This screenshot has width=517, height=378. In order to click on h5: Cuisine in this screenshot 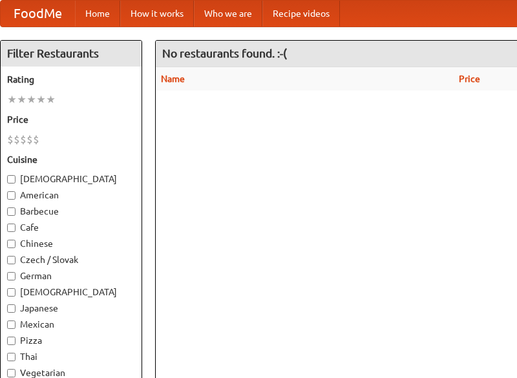, I will do `click(71, 160)`.